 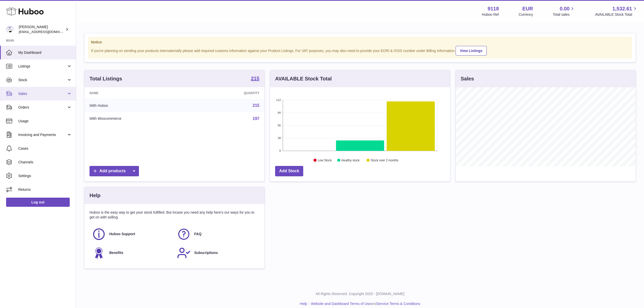 I want to click on a: View Listings, so click(x=471, y=51).